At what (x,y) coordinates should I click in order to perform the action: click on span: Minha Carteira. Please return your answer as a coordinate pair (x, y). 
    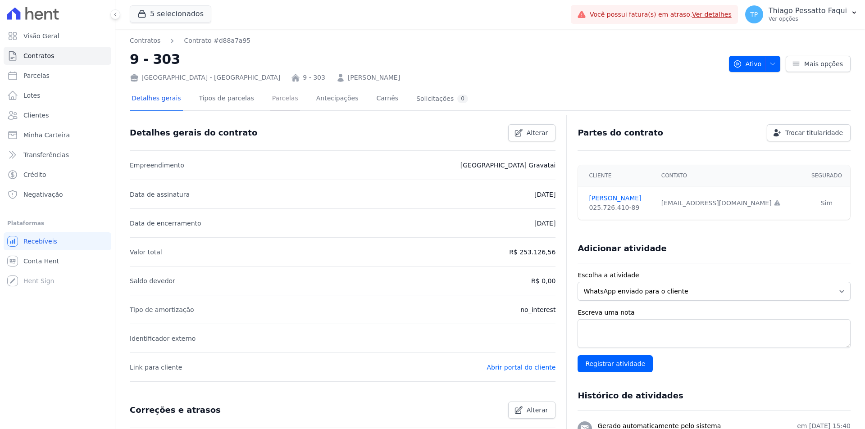
    Looking at the image, I should click on (46, 135).